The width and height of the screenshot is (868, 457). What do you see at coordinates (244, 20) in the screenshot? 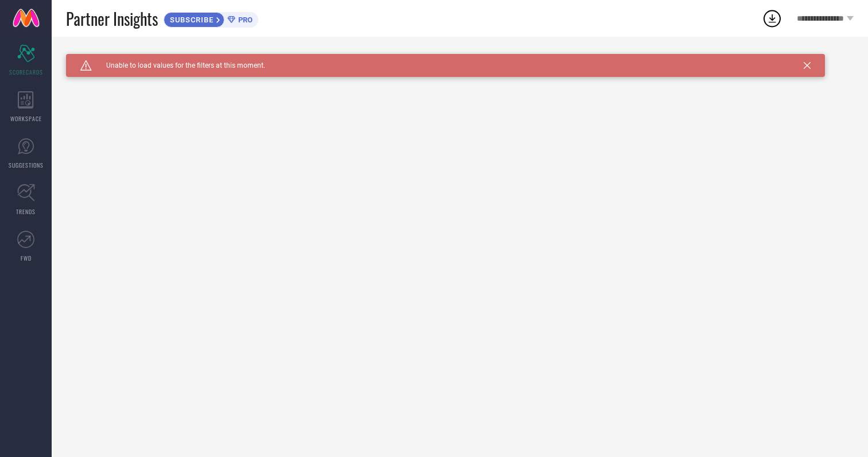
I see `span: PRO` at bounding box center [244, 20].